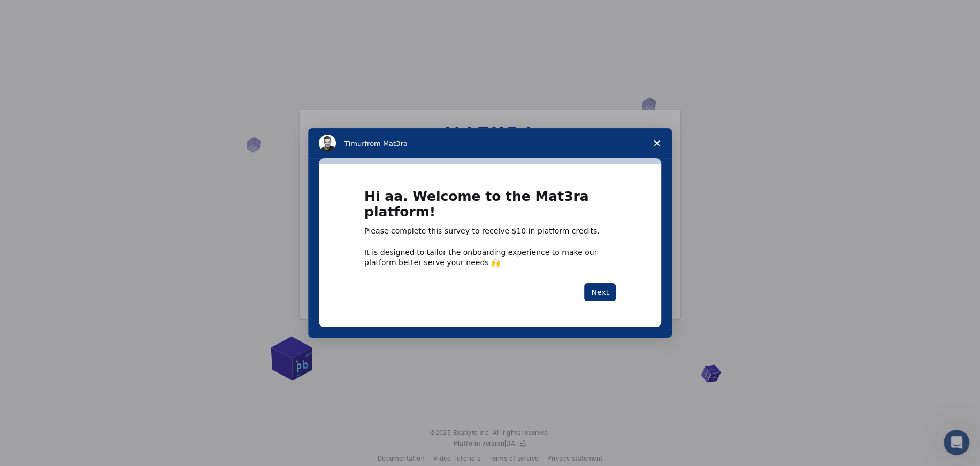 This screenshot has height=466, width=980. I want to click on span: Timur, so click(354, 143).